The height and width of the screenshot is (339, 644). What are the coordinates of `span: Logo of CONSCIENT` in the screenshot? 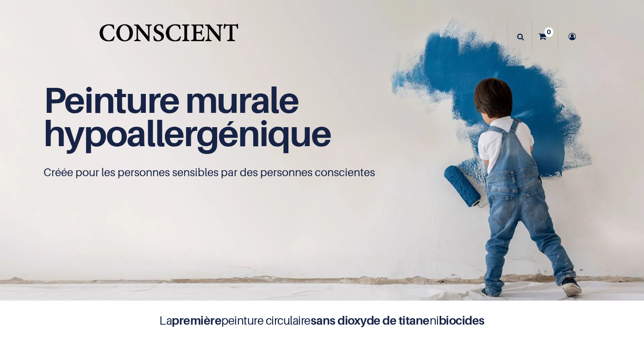 It's located at (169, 36).